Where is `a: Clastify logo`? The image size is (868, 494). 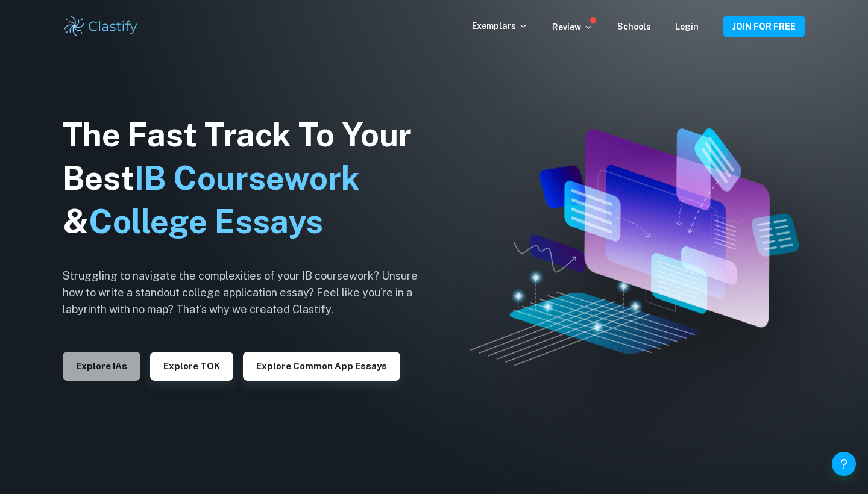
a: Clastify logo is located at coordinates (100, 26).